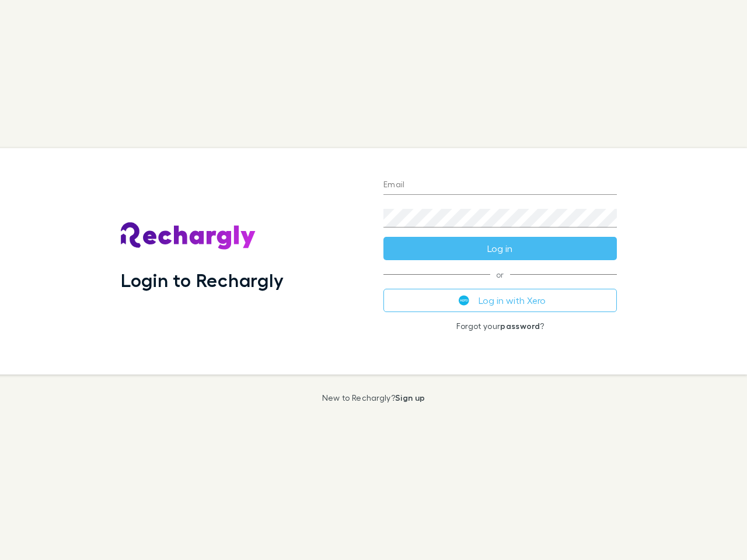  Describe the element at coordinates (188, 236) in the screenshot. I see `img: Rechargly's Logo` at that location.